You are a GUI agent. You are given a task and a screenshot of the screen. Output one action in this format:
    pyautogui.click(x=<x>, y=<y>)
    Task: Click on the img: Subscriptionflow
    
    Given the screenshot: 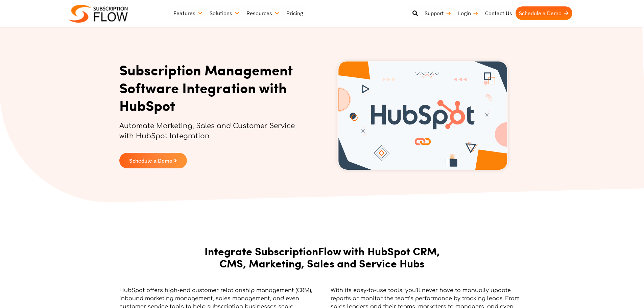 What is the action you would take?
    pyautogui.click(x=98, y=14)
    